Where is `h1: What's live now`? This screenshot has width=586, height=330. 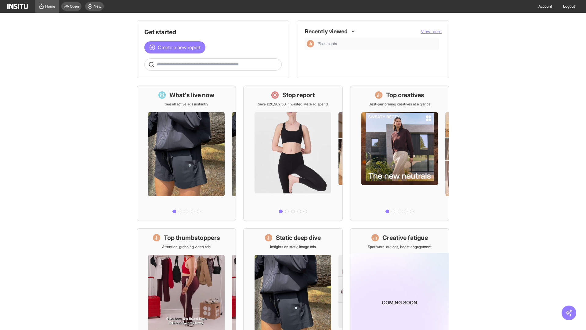
h1: What's live now is located at coordinates (192, 95).